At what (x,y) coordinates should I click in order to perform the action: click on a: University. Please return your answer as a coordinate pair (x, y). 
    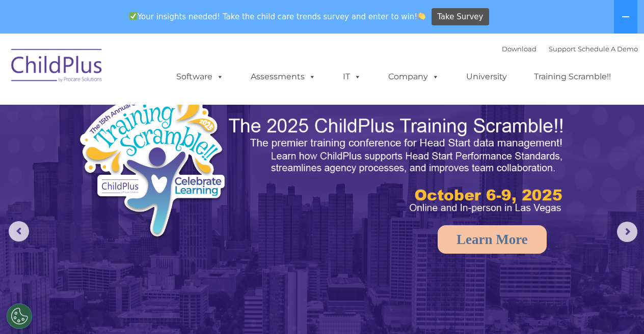
    Looking at the image, I should click on (486, 77).